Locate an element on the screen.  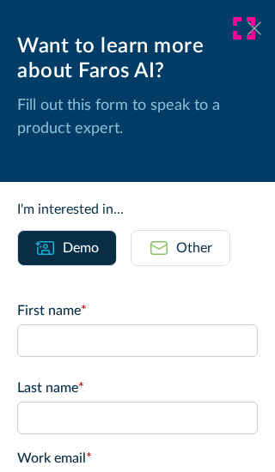
label: Last name is located at coordinates (137, 388).